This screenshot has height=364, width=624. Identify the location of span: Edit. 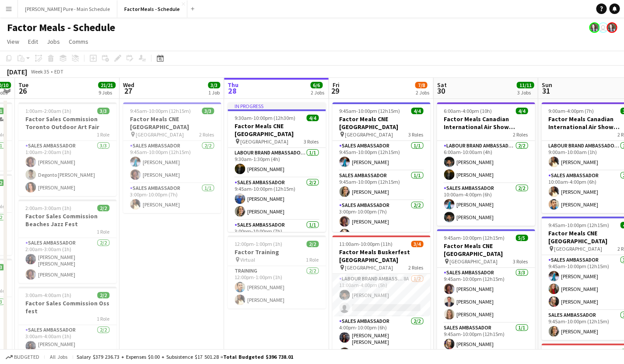
(33, 42).